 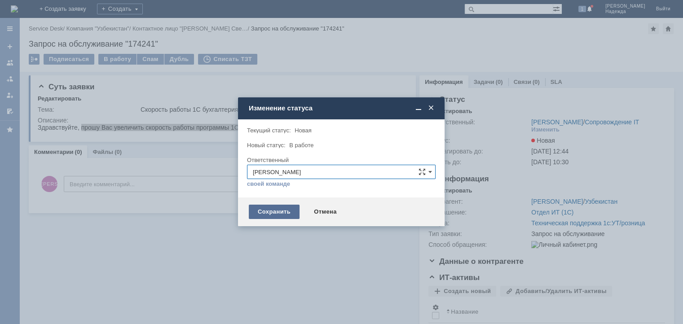 I want to click on label: Новый статус:, so click(x=266, y=145).